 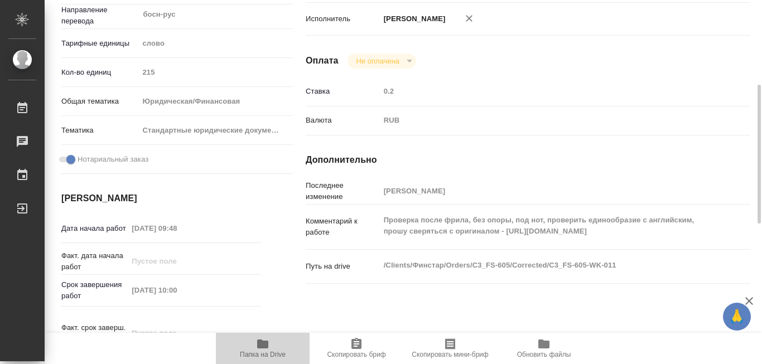 What do you see at coordinates (546, 266) in the screenshot?
I see `textarea: /Clients/Финстар/Orders/C3_FS-605/Corrected/C3_FS-605-WK-011` at bounding box center [546, 266].